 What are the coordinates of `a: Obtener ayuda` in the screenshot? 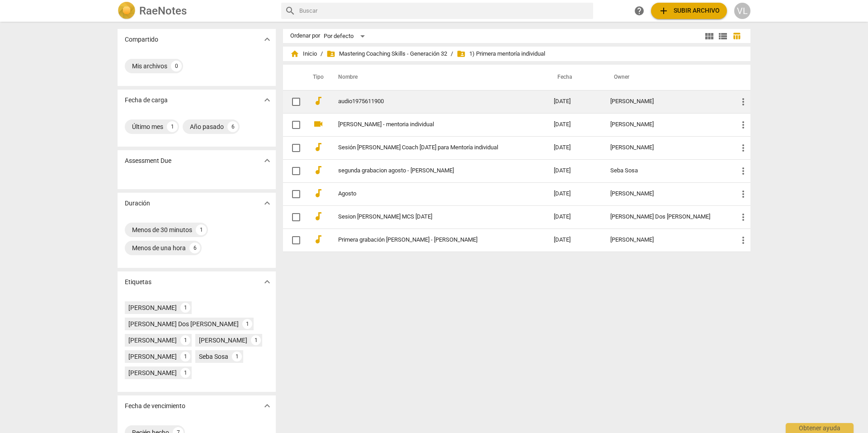 It's located at (639, 11).